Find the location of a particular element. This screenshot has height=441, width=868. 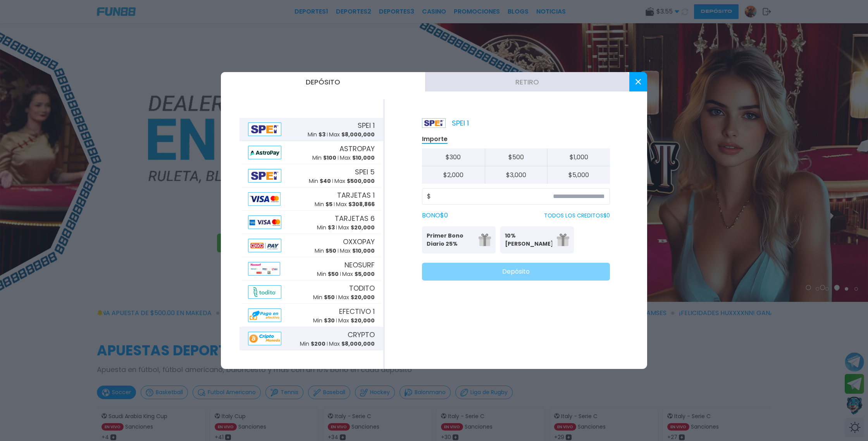

span: TARJETAS 6 is located at coordinates (355, 218).